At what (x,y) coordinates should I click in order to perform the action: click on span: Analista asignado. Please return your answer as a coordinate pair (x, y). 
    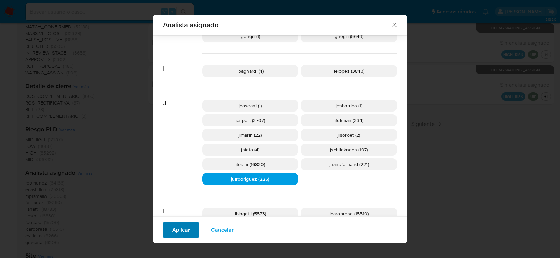
    Looking at the image, I should click on (277, 25).